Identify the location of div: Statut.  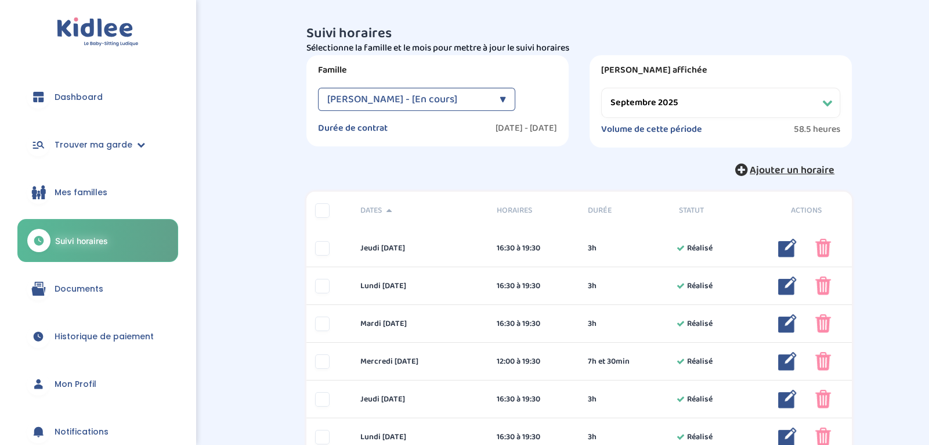
(716, 210).